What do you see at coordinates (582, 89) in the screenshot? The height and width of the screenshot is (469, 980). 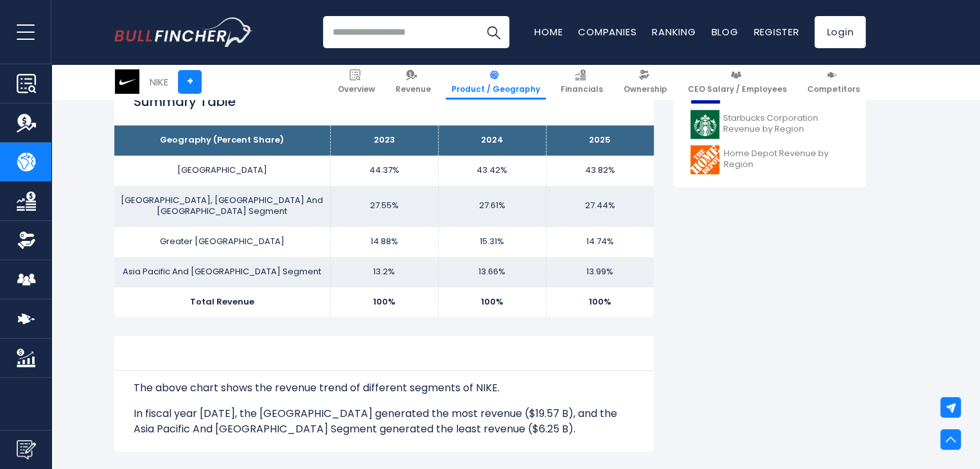 I see `span: Financials` at bounding box center [582, 89].